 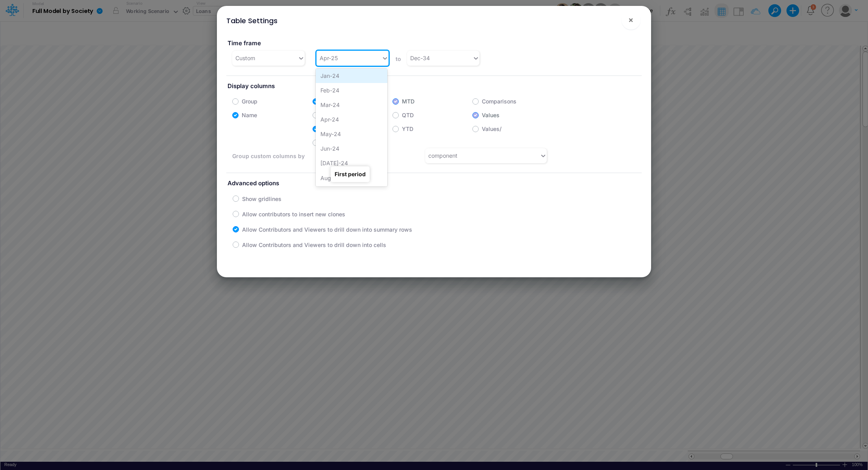 What do you see at coordinates (434, 86) in the screenshot?
I see `label: Display columns` at bounding box center [434, 86].